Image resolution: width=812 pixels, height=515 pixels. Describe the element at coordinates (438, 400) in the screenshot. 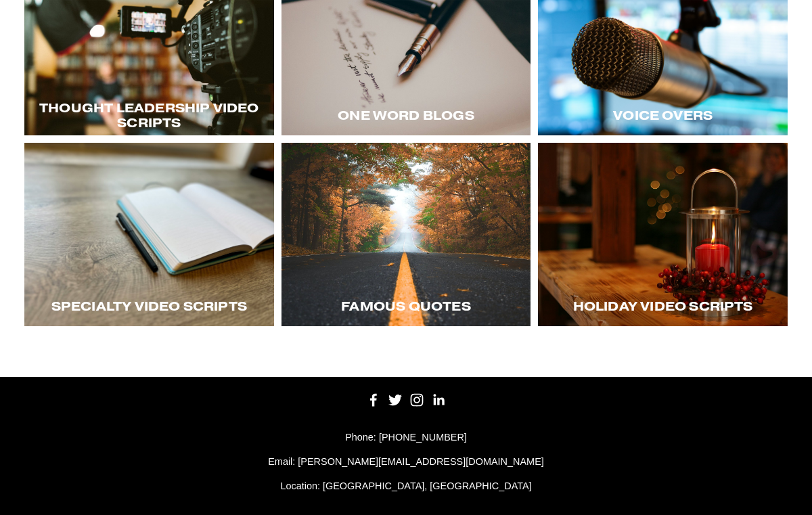

I see `a: LinkedIn` at that location.